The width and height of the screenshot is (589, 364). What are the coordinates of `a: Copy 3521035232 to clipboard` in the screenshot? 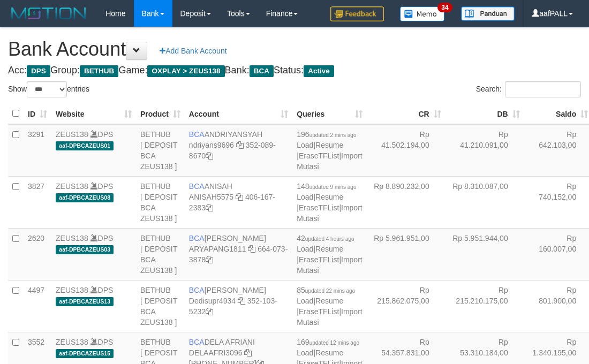 It's located at (209, 312).